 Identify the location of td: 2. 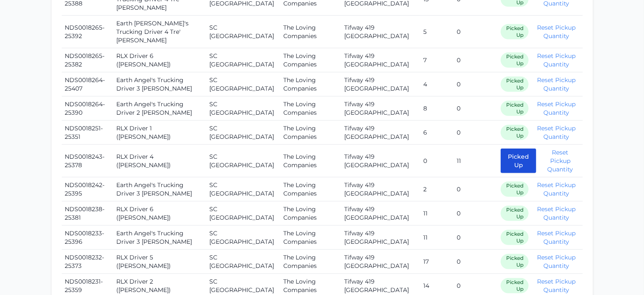
(436, 190).